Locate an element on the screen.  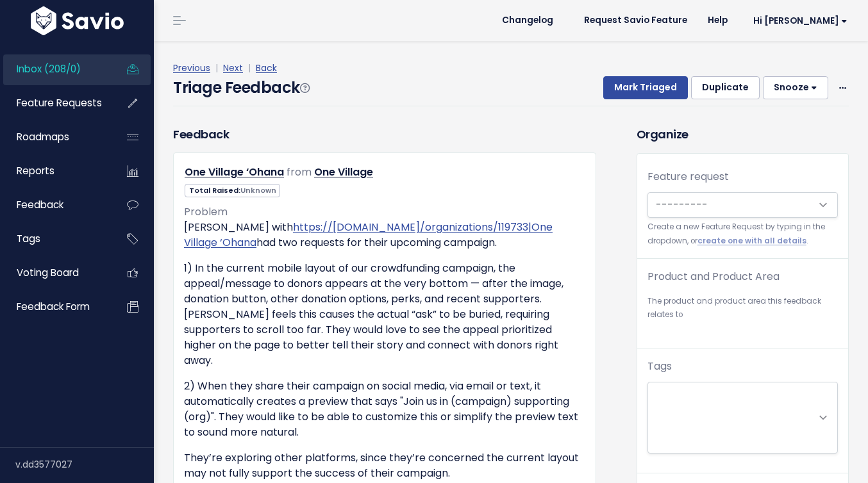
h3: Organize is located at coordinates (742, 134).